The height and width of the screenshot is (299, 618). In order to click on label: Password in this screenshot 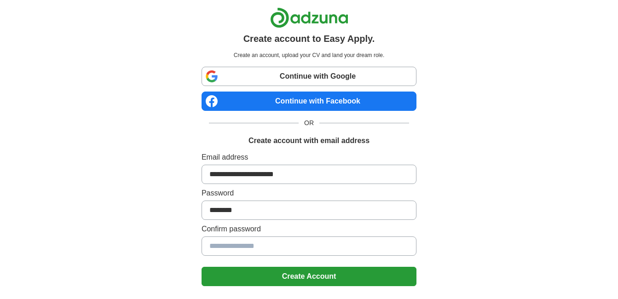, I will do `click(309, 193)`.